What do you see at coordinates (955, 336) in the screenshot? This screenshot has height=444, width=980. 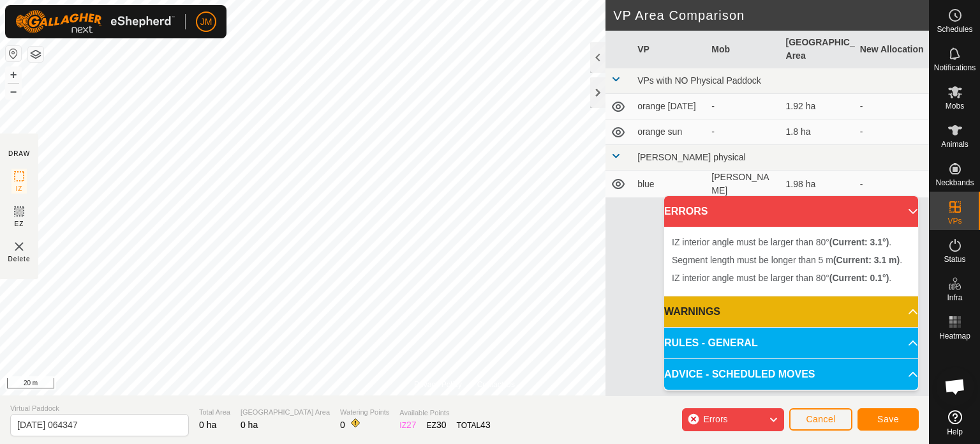 I see `span: Heatmap` at bounding box center [955, 336].